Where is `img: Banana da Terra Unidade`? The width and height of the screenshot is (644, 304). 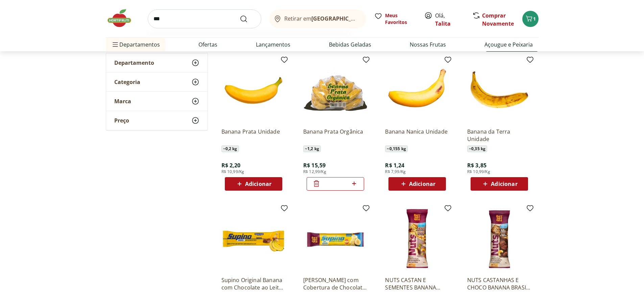 img: Banana da Terra Unidade is located at coordinates (500, 90).